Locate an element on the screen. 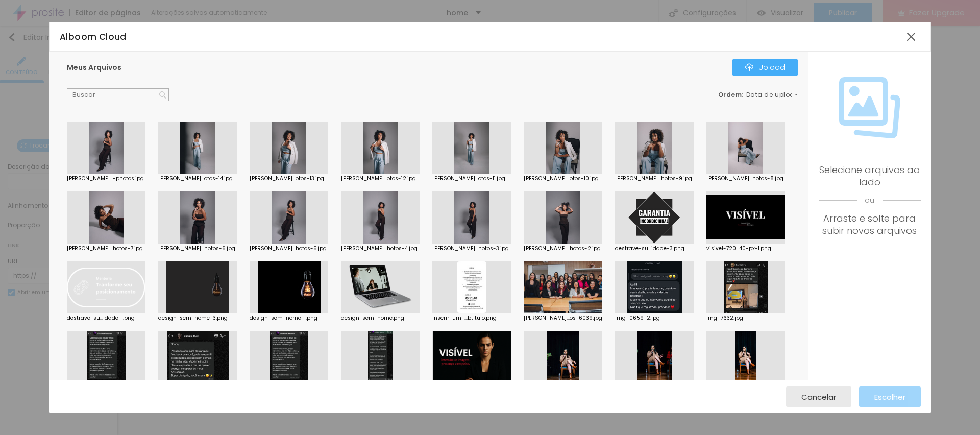  div: destrave-su...idade-1.png is located at coordinates (106, 317).